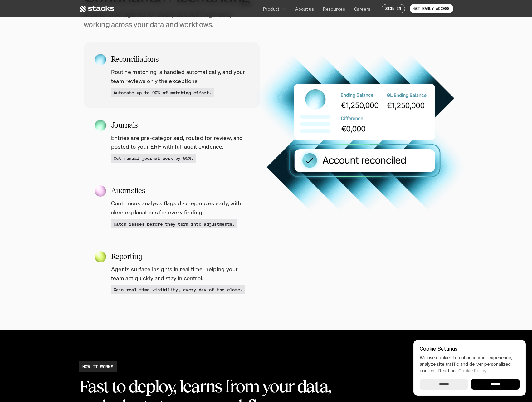  What do you see at coordinates (174, 224) in the screenshot?
I see `p: Catch issues before they turn into adjustments.` at bounding box center [174, 224].